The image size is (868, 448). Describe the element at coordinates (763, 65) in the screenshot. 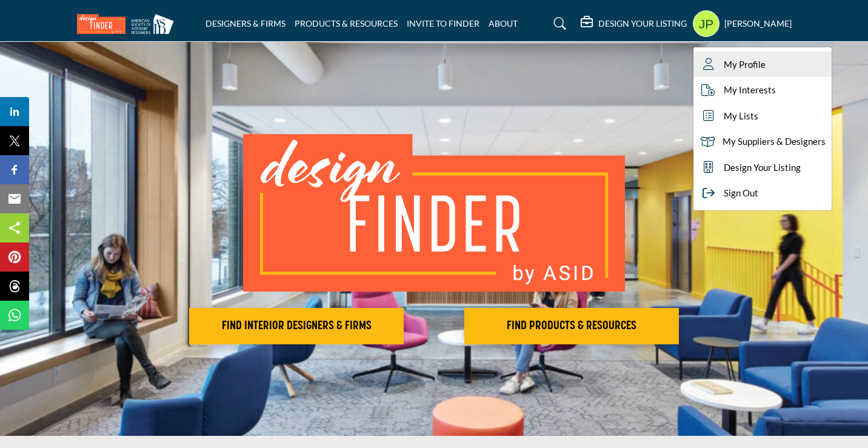

I see `a: My Profile` at that location.